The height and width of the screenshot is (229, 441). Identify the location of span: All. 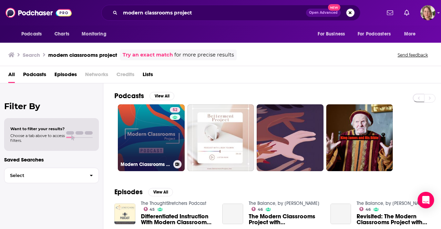
(11, 76).